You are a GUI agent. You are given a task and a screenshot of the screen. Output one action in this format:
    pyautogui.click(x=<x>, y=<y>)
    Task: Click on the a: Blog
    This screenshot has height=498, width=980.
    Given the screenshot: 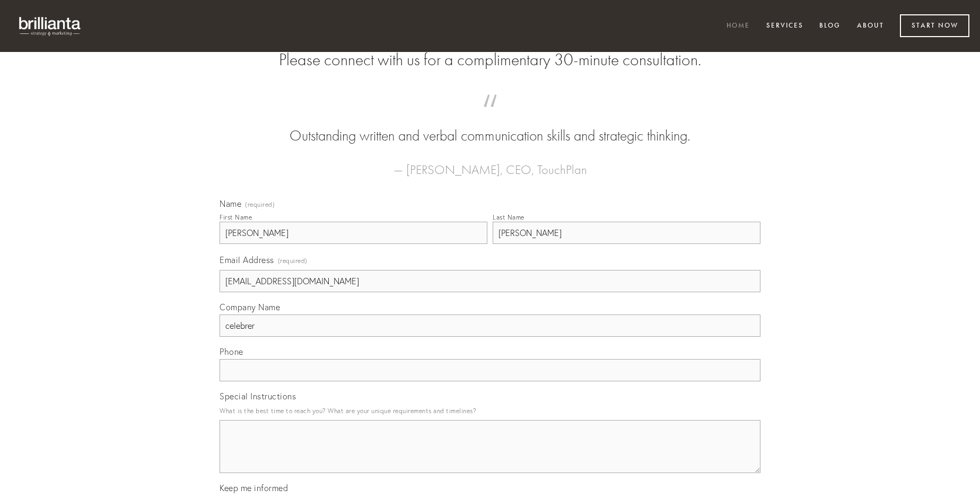 What is the action you would take?
    pyautogui.click(x=830, y=26)
    